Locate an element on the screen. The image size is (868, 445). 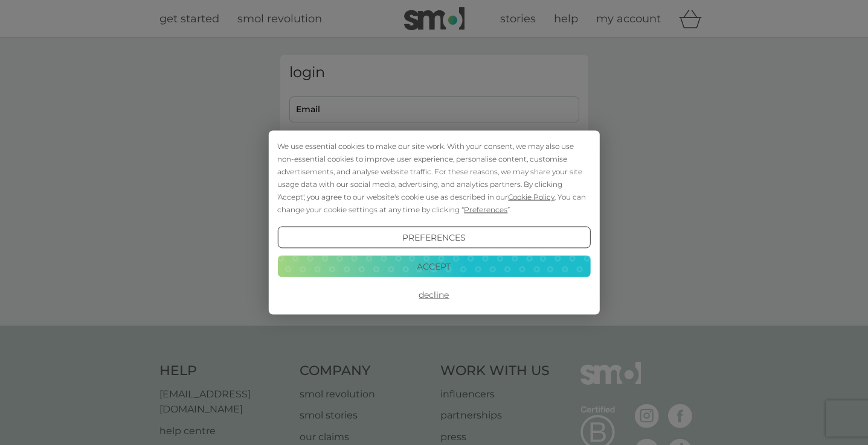
div: We use essential cookies to make our site work. With your consent, we may also use non-essential ... is located at coordinates (434, 178).